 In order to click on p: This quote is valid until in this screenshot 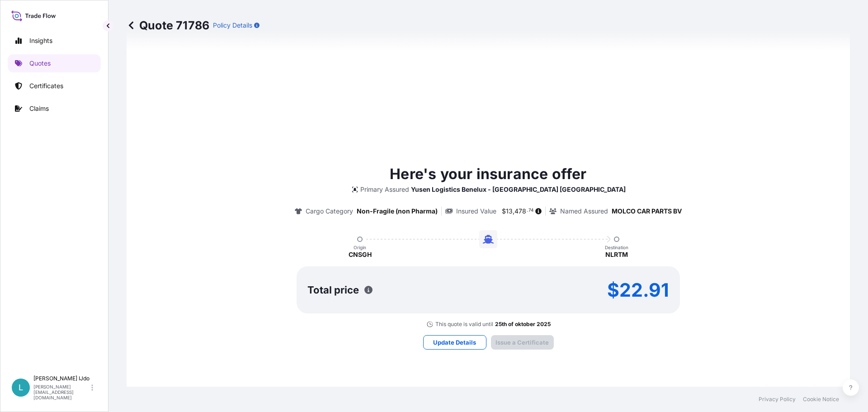, I will do `click(464, 325)`.